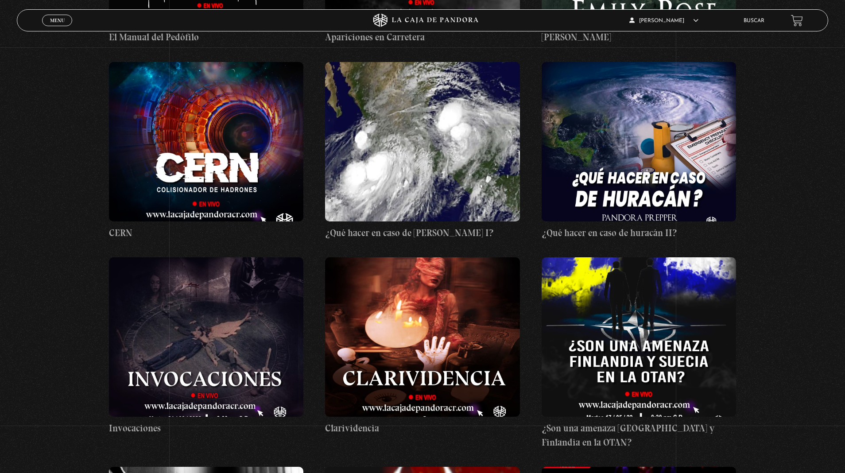  What do you see at coordinates (423, 428) in the screenshot?
I see `h4: Clarividencia` at bounding box center [423, 428].